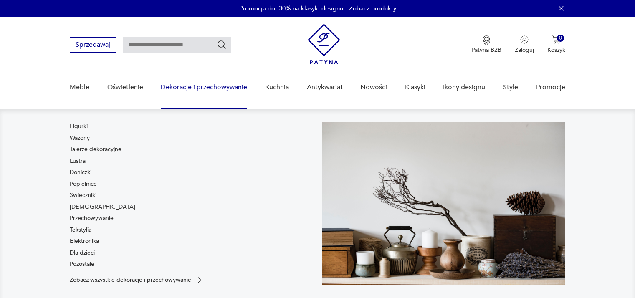 The width and height of the screenshot is (635, 298). What do you see at coordinates (82, 253) in the screenshot?
I see `a: Dla dzieci` at bounding box center [82, 253].